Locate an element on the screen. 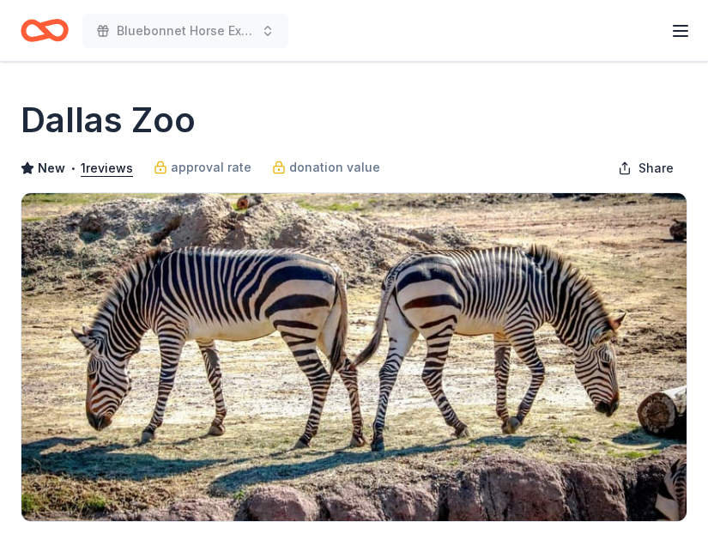 This screenshot has height=534, width=708. img: Image for Dallas Zoo is located at coordinates (354, 357).